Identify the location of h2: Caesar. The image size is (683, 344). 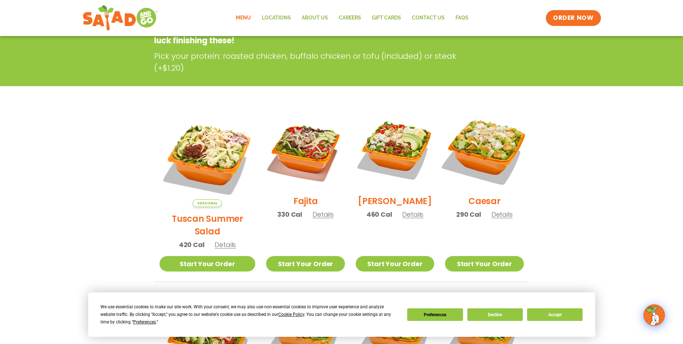
(484, 201).